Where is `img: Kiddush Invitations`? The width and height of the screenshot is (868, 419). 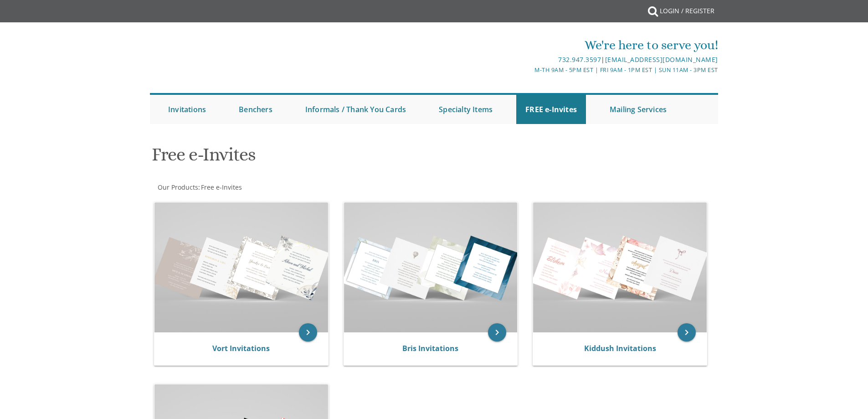 img: Kiddush Invitations is located at coordinates (619, 267).